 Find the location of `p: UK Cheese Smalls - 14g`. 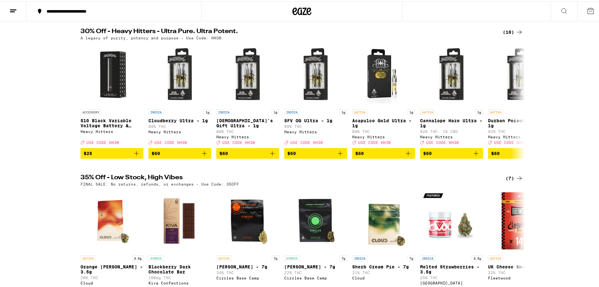

p: UK Cheese Smalls - 14g is located at coordinates (520, 265).